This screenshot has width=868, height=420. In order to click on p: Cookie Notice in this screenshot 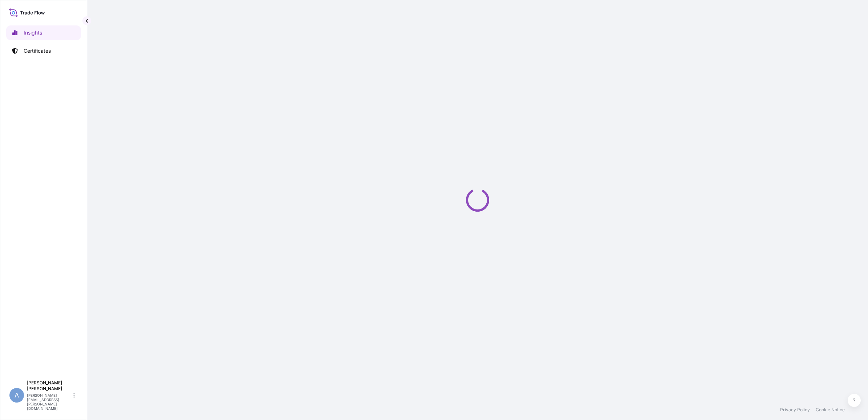, I will do `click(830, 410)`.